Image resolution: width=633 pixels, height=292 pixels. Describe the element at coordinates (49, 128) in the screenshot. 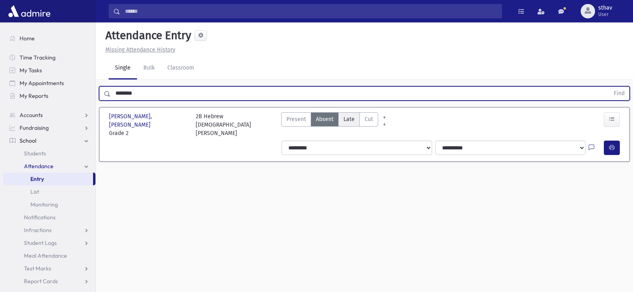

I see `a: Fundraising` at that location.